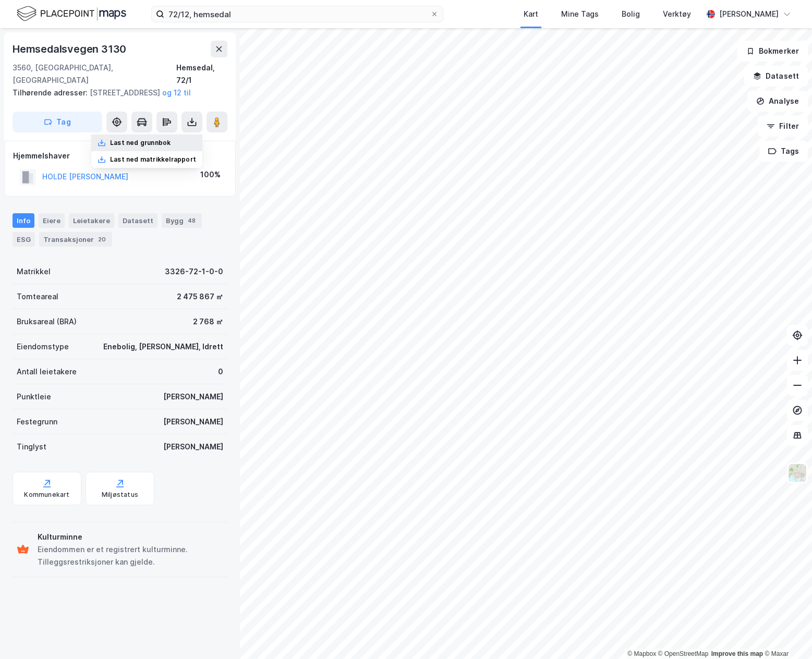  What do you see at coordinates (46, 321) in the screenshot?
I see `div: Bruksareal (BRA)` at bounding box center [46, 321].